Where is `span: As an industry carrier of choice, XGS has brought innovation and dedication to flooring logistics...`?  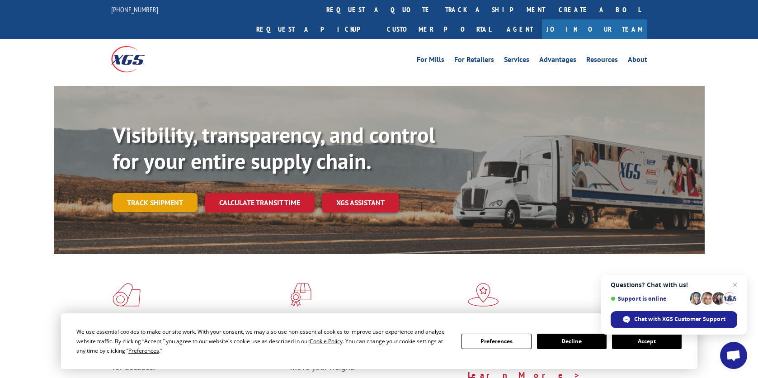
span: As an industry carrier of choice, XGS has brought innovation and dedication to flooring logistics... is located at coordinates (198, 356).